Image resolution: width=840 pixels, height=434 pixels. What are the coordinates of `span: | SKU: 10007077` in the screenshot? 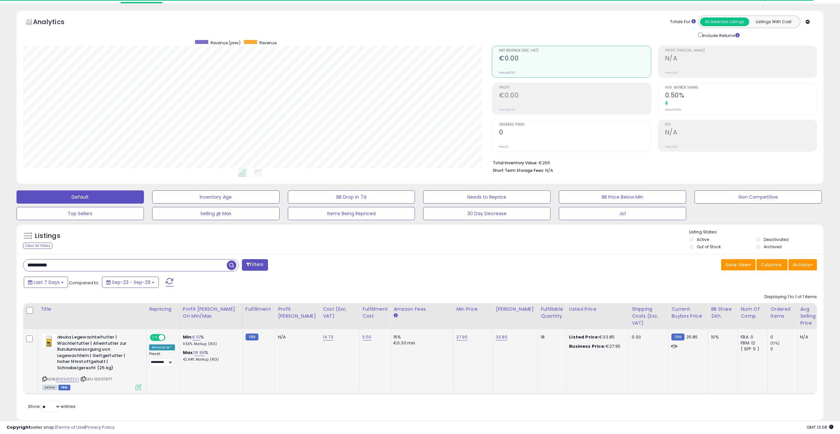 It's located at (96, 379).